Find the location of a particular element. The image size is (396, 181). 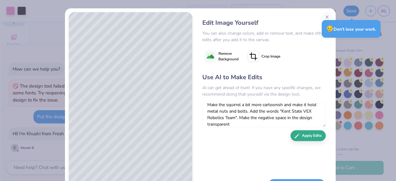

button: Apply Edits is located at coordinates (308, 135).